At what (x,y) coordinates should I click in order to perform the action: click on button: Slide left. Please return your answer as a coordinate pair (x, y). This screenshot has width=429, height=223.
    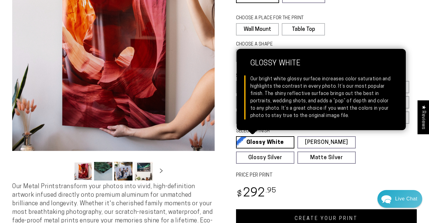
    Looking at the image, I should click on (65, 171).